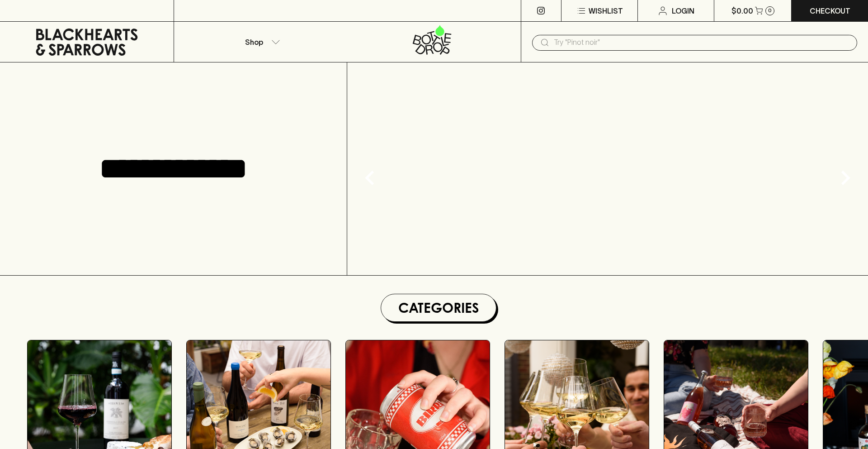 The height and width of the screenshot is (449, 868). Describe the element at coordinates (683, 11) in the screenshot. I see `p: Login` at that location.